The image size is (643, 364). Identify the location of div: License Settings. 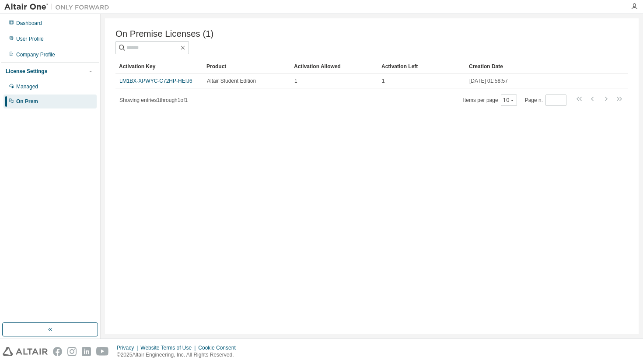
(26, 71).